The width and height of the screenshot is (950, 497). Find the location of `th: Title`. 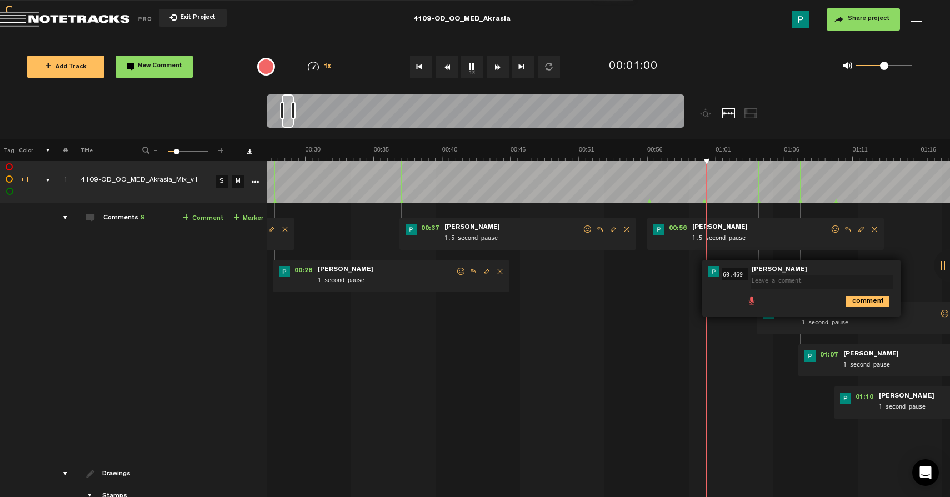

th: Title is located at coordinates (97, 150).